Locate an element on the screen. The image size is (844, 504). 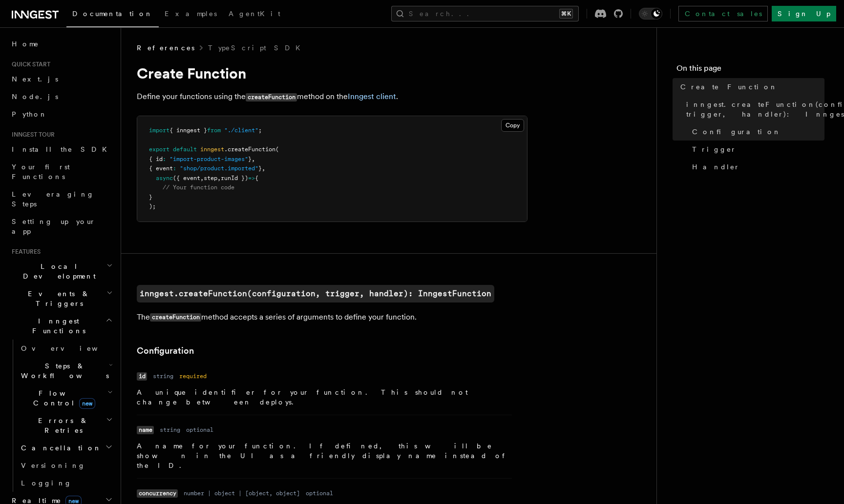
span: Node.js is located at coordinates (35, 96).